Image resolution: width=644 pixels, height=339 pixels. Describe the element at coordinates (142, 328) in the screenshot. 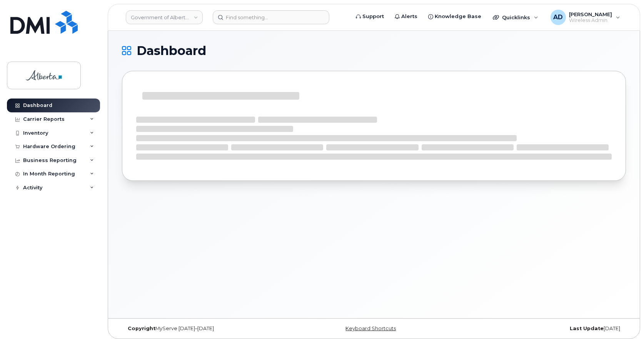

I see `strong: Copyright` at that location.